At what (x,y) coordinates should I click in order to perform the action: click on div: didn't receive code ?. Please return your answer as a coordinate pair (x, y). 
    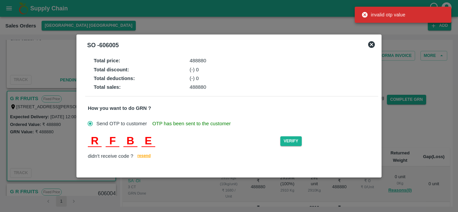
    Looking at the image, I should click on (231, 156).